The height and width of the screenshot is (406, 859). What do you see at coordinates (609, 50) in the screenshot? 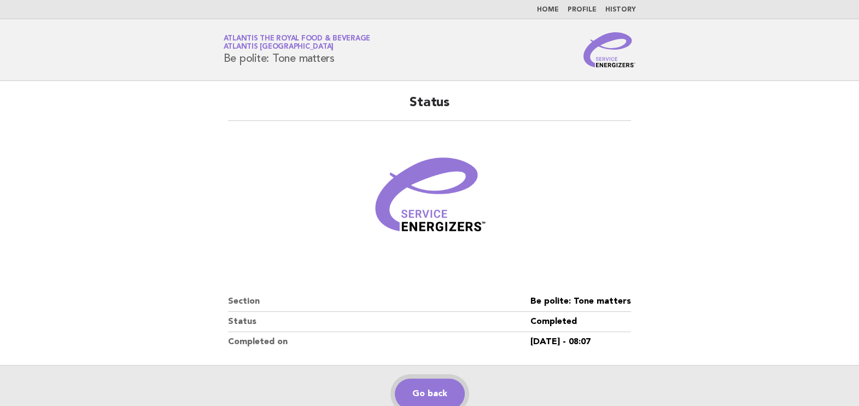
I see `img: Service Energizers` at bounding box center [609, 50].